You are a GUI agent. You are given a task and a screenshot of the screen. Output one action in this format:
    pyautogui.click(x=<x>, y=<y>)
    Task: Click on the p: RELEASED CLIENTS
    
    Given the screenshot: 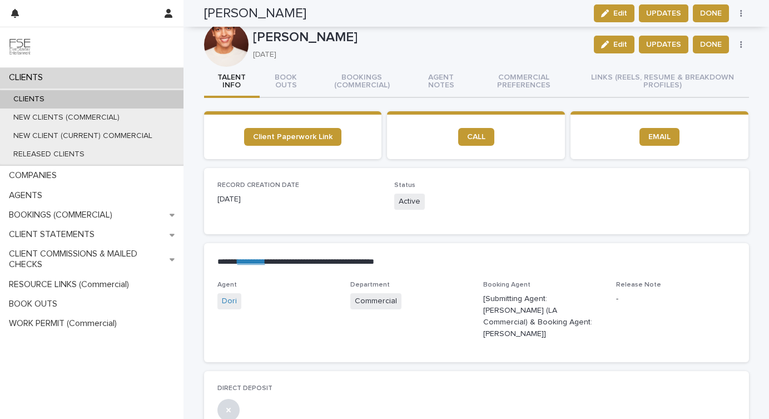 What is the action you would take?
    pyautogui.click(x=49, y=154)
    